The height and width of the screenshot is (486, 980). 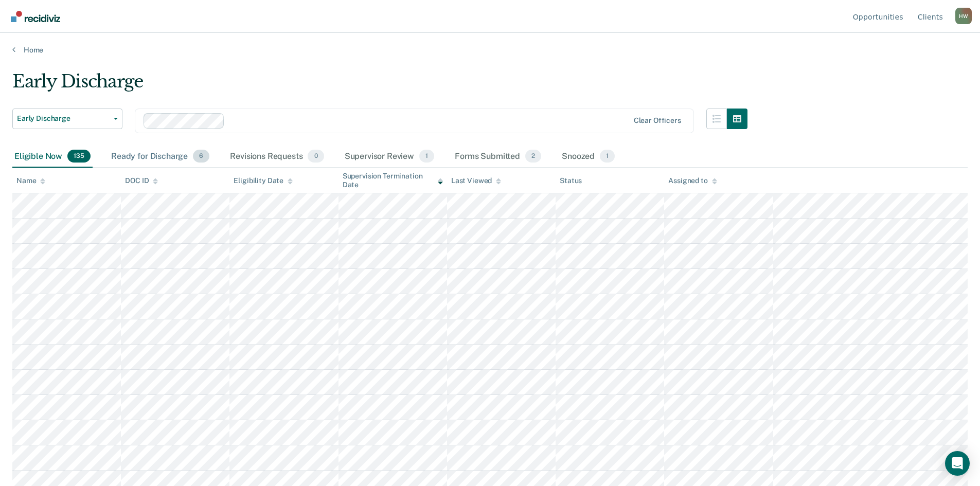 I want to click on span: 135, so click(x=79, y=157).